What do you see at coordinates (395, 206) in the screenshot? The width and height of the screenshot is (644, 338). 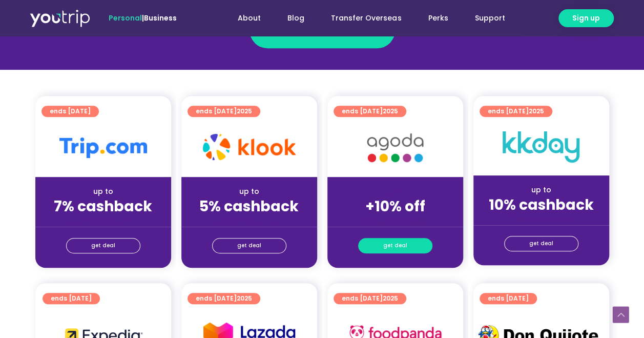 I see `strong: +10% off` at bounding box center [395, 206].